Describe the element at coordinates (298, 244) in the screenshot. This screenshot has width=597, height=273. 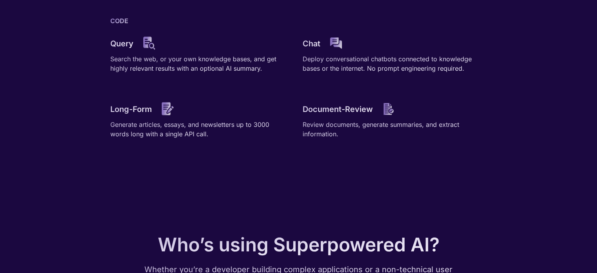
I see `p: Who’s using Superpowered AI?` at that location.